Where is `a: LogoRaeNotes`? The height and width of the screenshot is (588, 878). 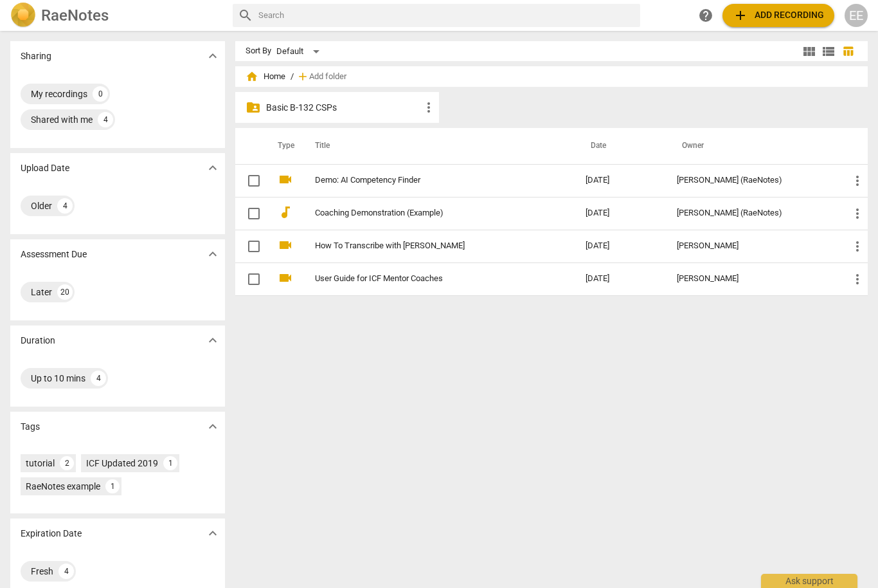
a: LogoRaeNotes is located at coordinates (116, 16).